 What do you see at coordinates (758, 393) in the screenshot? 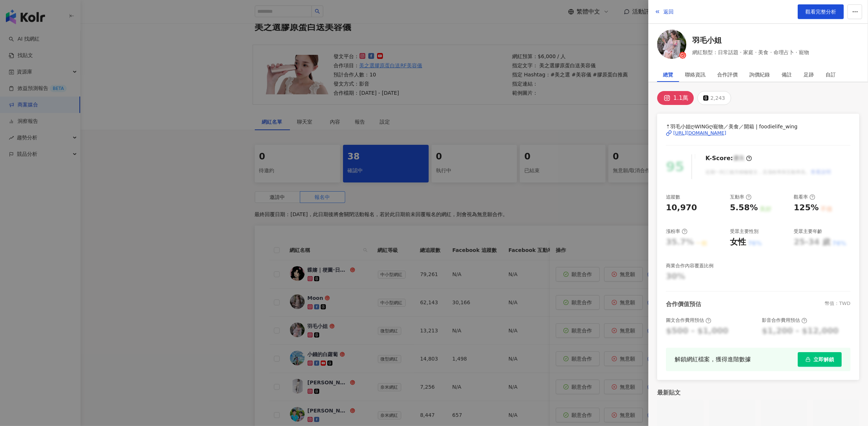
I see `div: 最新貼文` at bounding box center [758, 393].